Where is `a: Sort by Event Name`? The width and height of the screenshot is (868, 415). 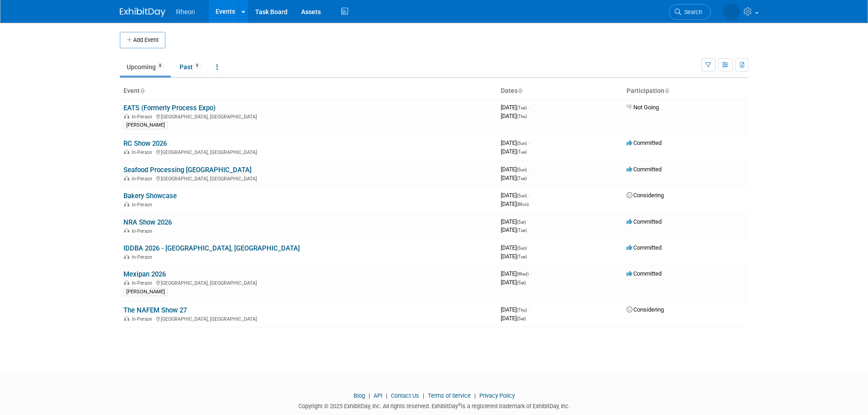 a: Sort by Event Name is located at coordinates (142, 91).